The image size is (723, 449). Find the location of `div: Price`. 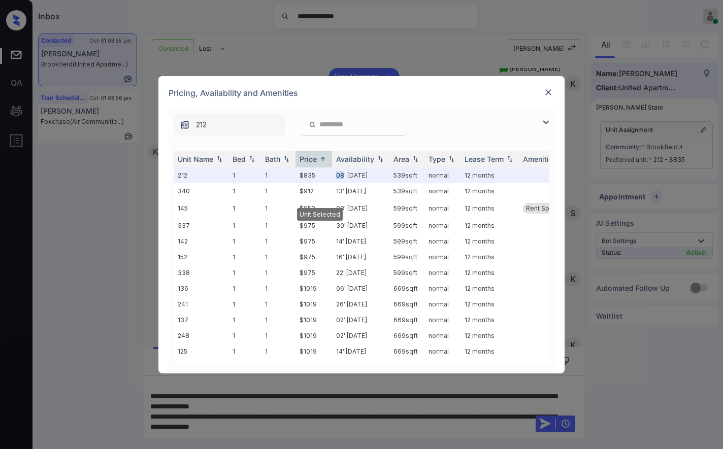

div: Price is located at coordinates (308, 159).